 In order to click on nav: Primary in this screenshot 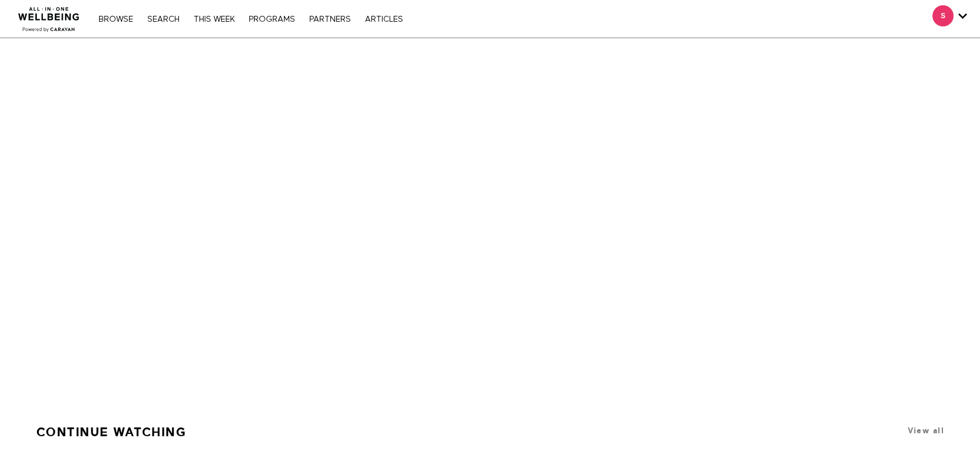, I will do `click(250, 18)`.